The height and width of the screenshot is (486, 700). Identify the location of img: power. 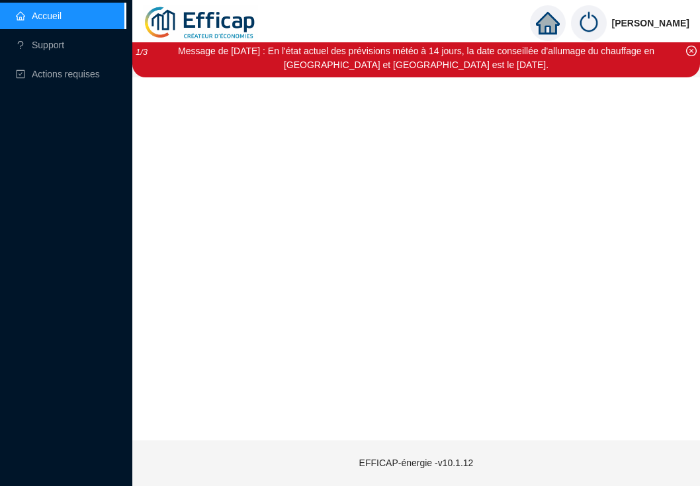
(589, 23).